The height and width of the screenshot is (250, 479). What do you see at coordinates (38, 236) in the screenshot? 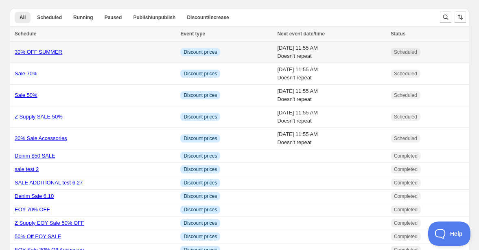
I see `a: 50% Off EOY SALE` at bounding box center [38, 236].